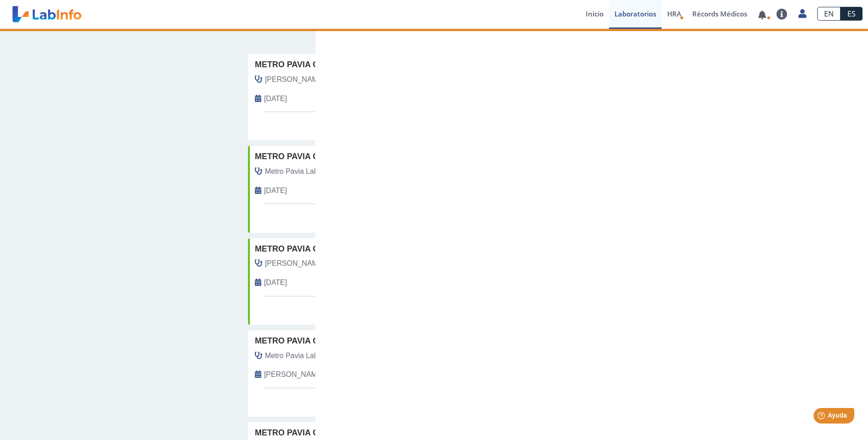 The width and height of the screenshot is (868, 440). I want to click on span: Ayuda, so click(51, 11).